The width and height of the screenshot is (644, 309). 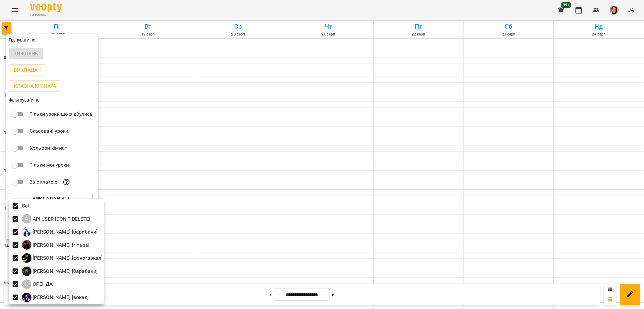 I want to click on div: A, so click(x=27, y=219).